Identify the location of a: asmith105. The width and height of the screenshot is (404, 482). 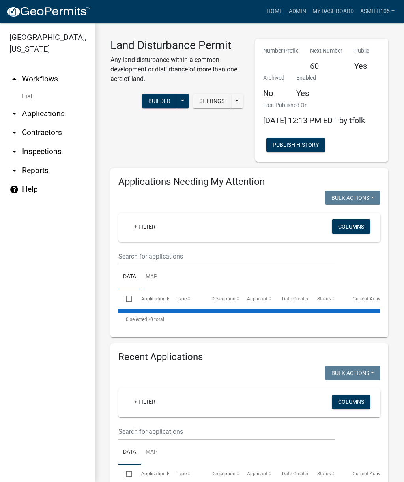
(378, 11).